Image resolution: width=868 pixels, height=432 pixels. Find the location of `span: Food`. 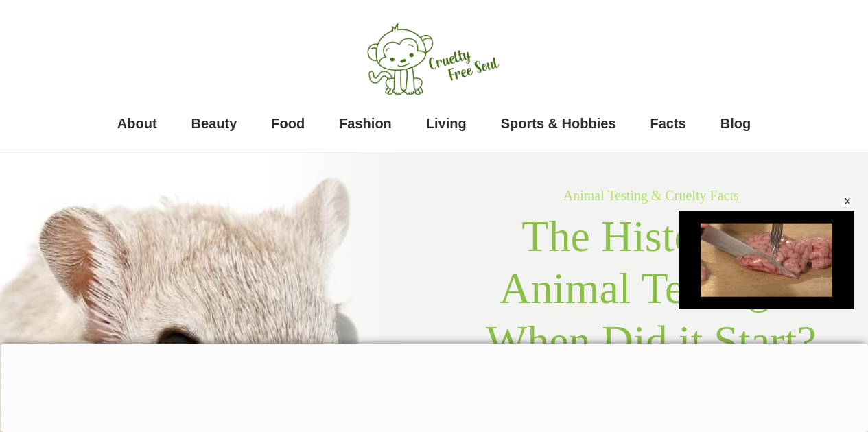

span: Food is located at coordinates (287, 123).